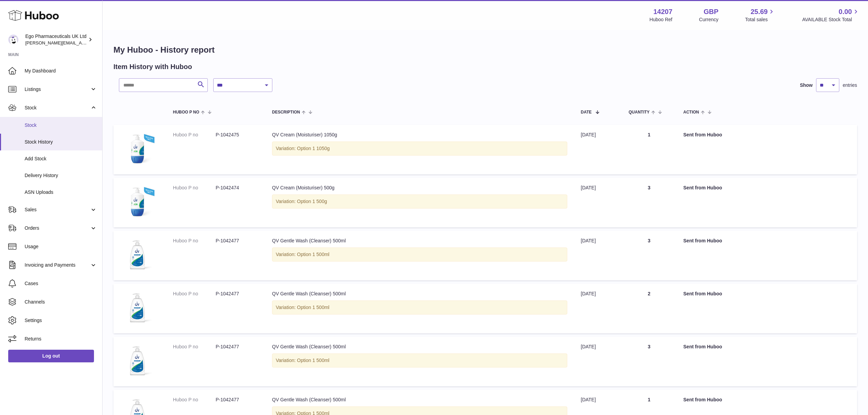 The width and height of the screenshot is (868, 415). What do you see at coordinates (57, 265) in the screenshot?
I see `span: Invoicing and Payments` at bounding box center [57, 265].